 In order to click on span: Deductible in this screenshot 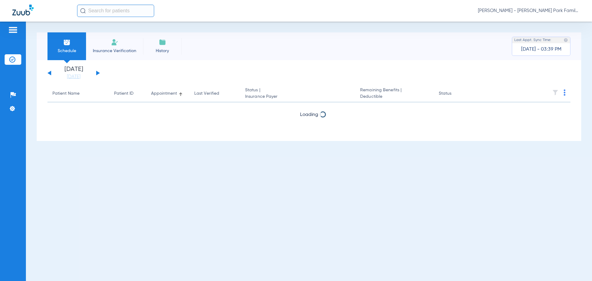, I will do `click(394, 96)`.